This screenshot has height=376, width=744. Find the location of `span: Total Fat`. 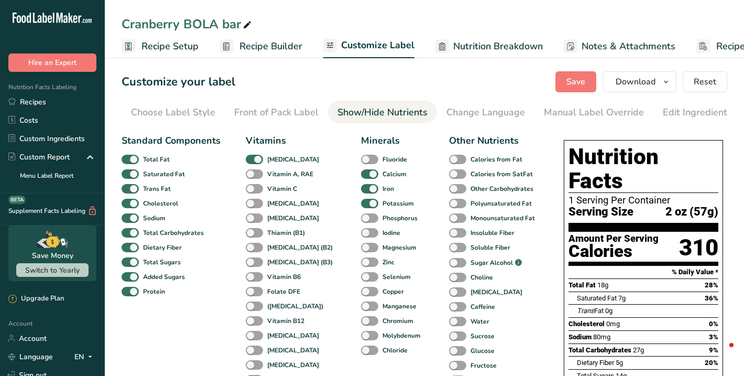

span: Total Fat is located at coordinates (582, 284).